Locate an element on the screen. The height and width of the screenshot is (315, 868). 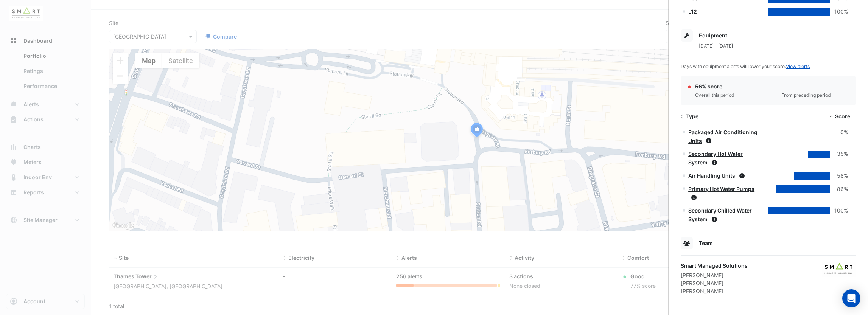
div: 56% score is located at coordinates (715, 86).